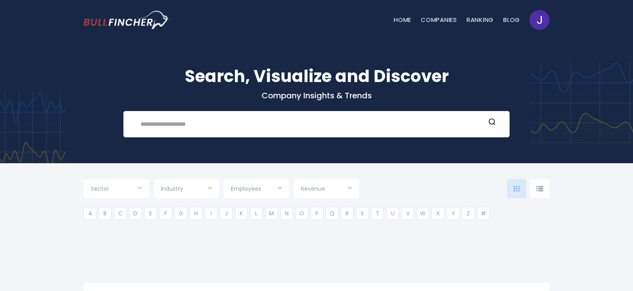 This screenshot has height=291, width=633. What do you see at coordinates (196, 214) in the screenshot?
I see `li: H` at bounding box center [196, 214].